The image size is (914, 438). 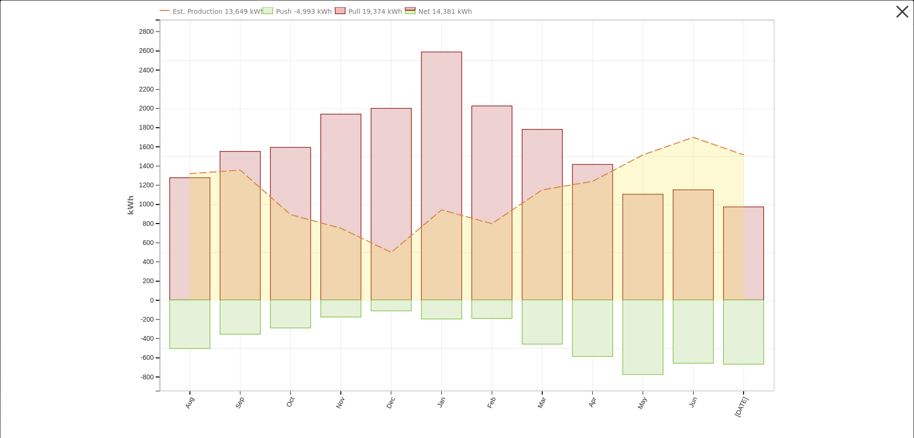 I want to click on text: 1800, so click(x=146, y=127).